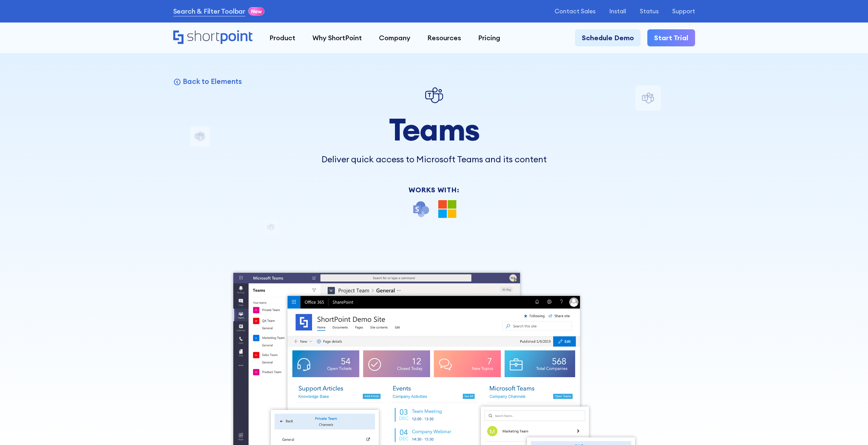  I want to click on a: Pricing, so click(489, 38).